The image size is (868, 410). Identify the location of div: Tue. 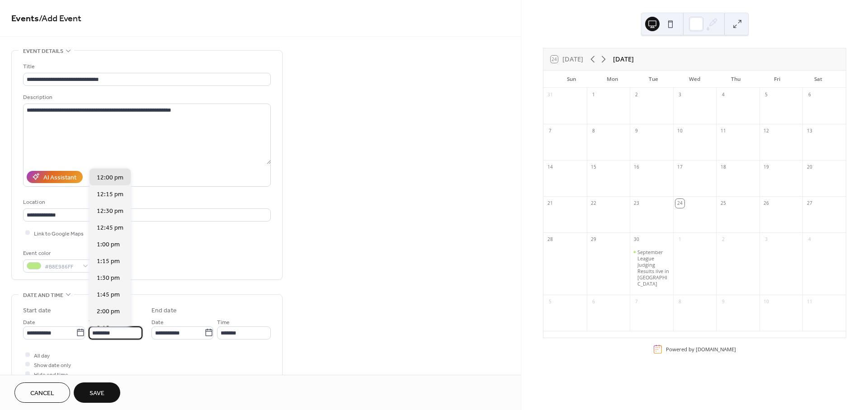
(654, 79).